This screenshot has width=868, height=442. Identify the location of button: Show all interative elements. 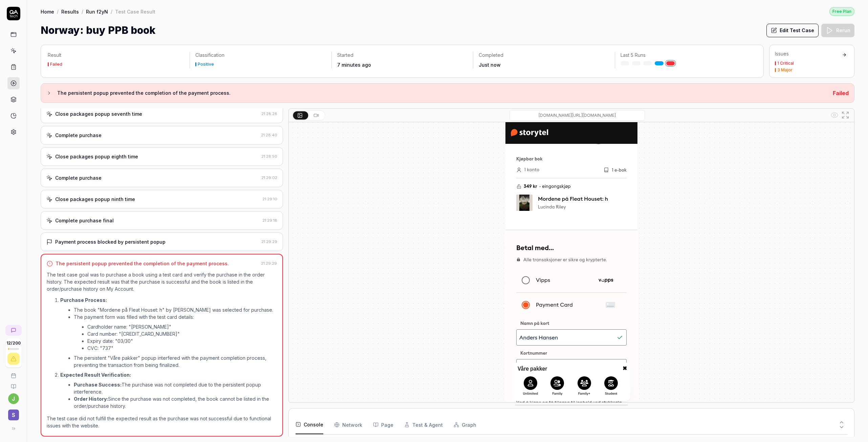
(835, 115).